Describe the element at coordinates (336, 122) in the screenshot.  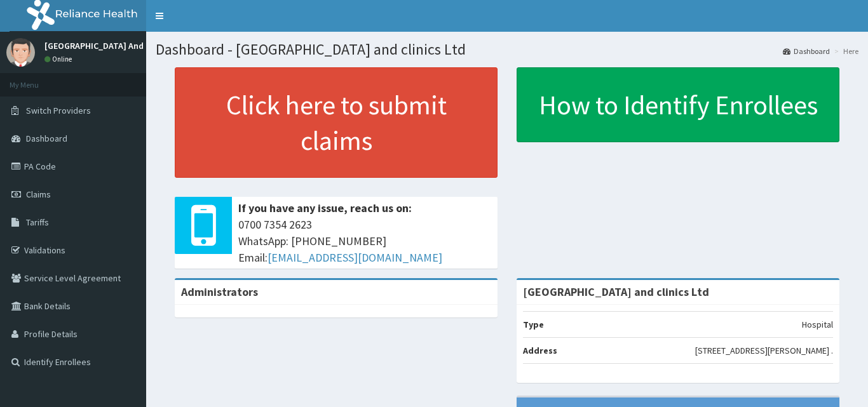
I see `a: Click here to submit claims` at that location.